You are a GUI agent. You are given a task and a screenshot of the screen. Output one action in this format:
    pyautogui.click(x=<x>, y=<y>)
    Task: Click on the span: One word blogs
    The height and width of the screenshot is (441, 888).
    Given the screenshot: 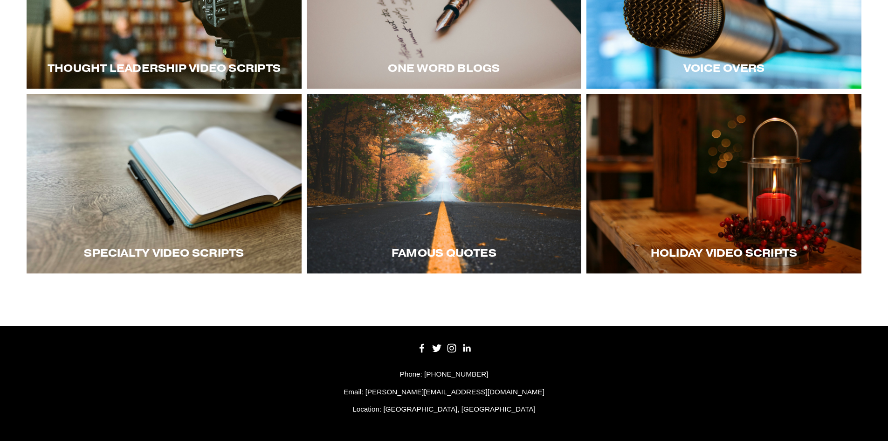 What is the action you would take?
    pyautogui.click(x=444, y=68)
    